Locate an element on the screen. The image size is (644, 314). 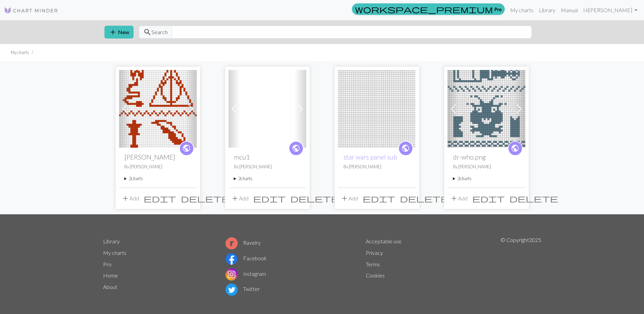
a: Privacy is located at coordinates (374, 253).